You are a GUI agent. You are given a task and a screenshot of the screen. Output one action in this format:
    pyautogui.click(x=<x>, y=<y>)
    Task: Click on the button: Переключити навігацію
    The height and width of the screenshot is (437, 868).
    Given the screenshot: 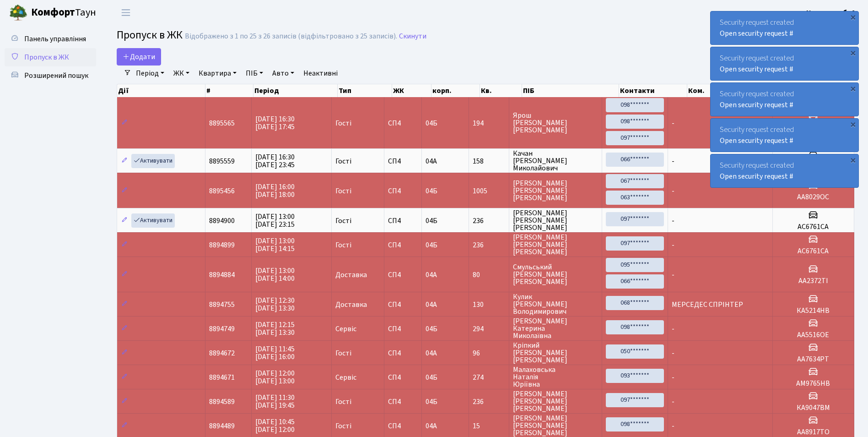 What is the action you would take?
    pyautogui.click(x=126, y=12)
    